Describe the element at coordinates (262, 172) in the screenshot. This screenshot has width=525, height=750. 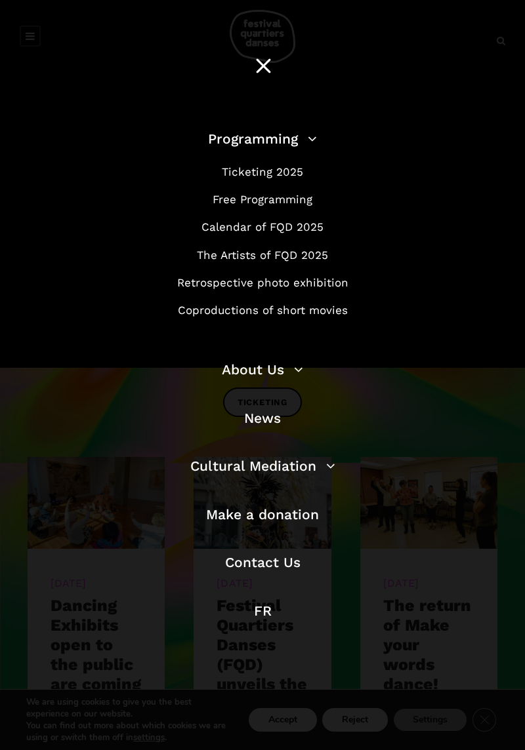
I see `a: Ticketing 2025` at that location.